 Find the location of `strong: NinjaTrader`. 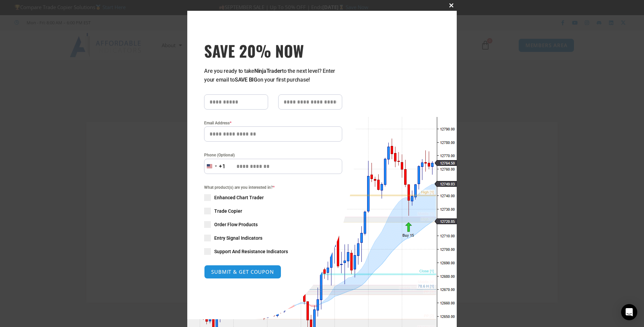

strong: NinjaTrader is located at coordinates (268, 71).